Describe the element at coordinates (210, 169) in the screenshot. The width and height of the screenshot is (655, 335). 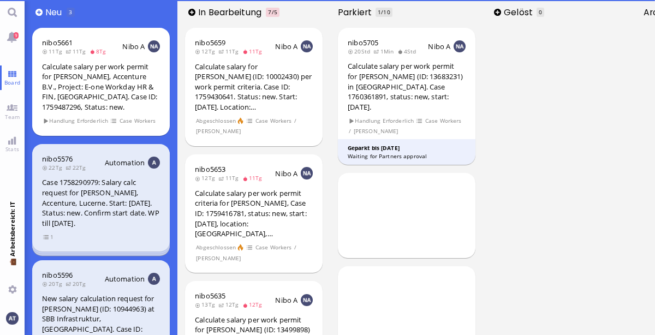
I see `span: nibo5653` at that location.